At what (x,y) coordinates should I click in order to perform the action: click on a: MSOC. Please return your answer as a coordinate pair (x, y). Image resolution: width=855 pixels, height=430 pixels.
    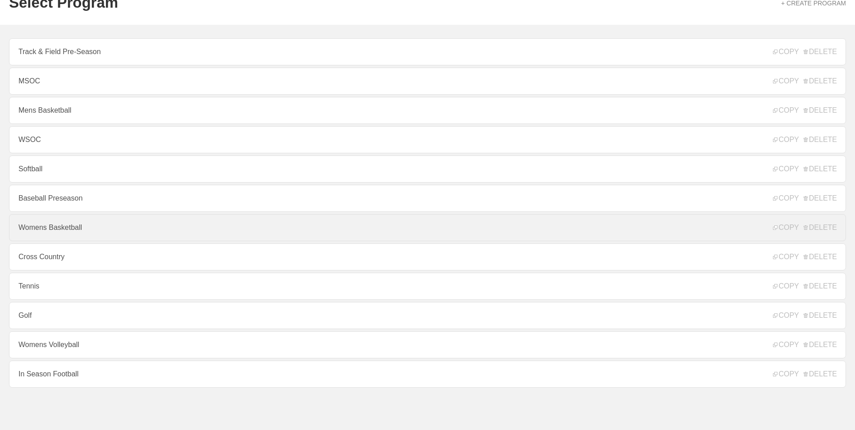
    Looking at the image, I should click on (427, 81).